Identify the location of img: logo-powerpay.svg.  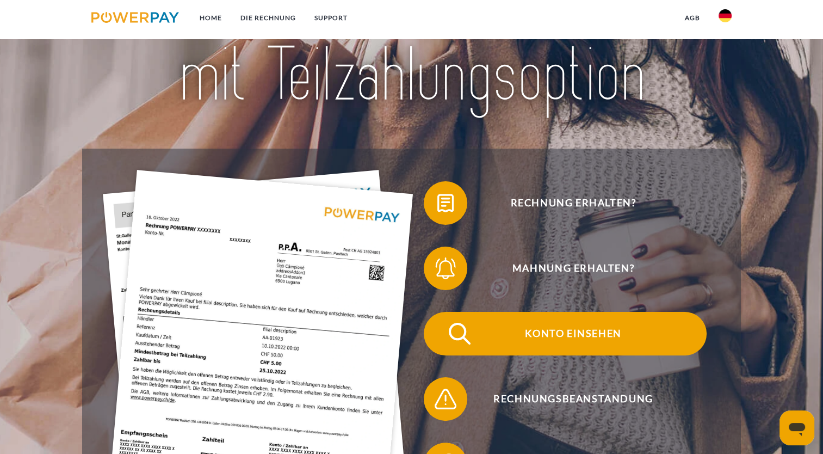
(135, 17).